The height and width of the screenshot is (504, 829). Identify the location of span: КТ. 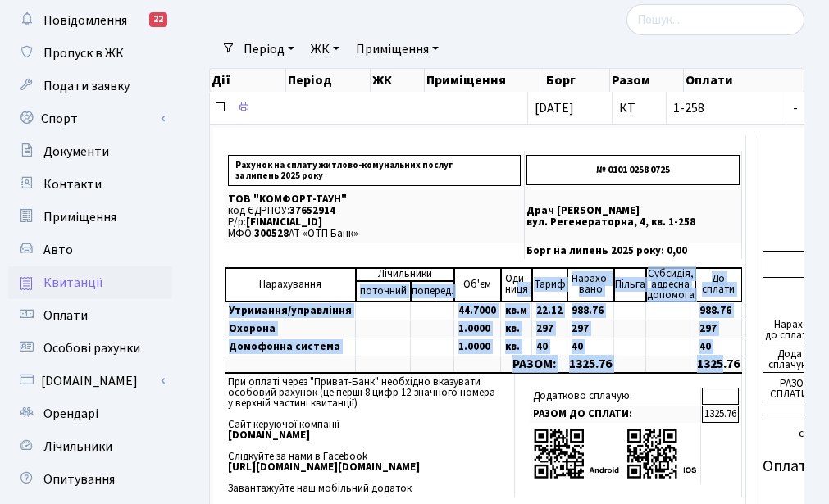
(639, 108).